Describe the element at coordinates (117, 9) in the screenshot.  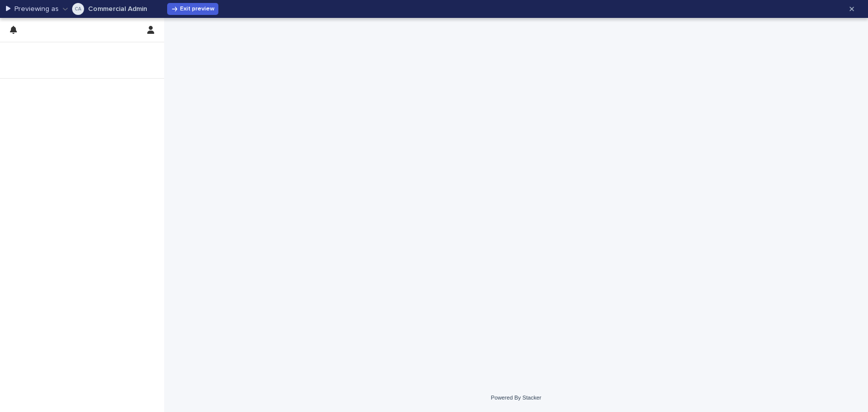
I see `p: Commercial Admin` at that location.